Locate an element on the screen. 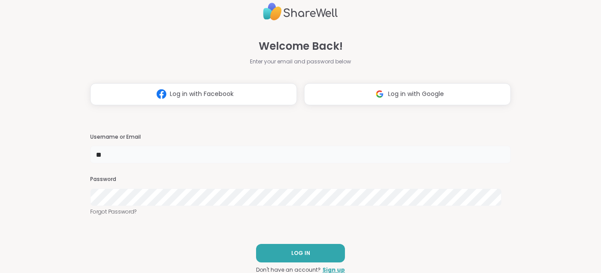 This screenshot has height=273, width=601. button: LOG IN is located at coordinates (300, 253).